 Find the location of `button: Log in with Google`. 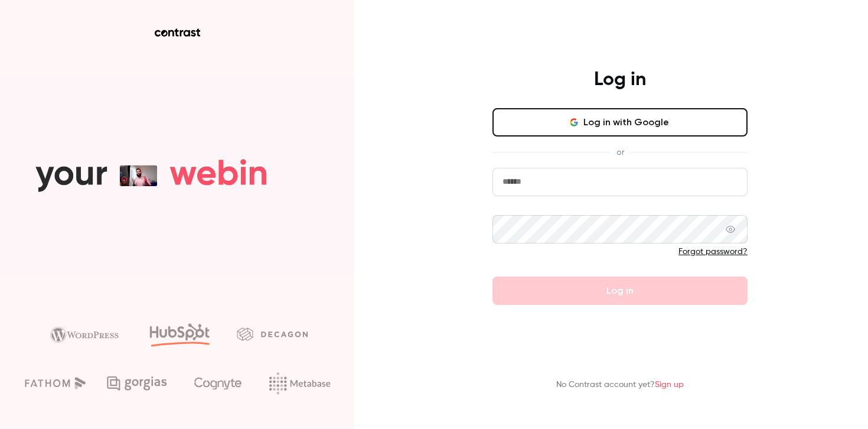

button: Log in with Google is located at coordinates (620, 122).